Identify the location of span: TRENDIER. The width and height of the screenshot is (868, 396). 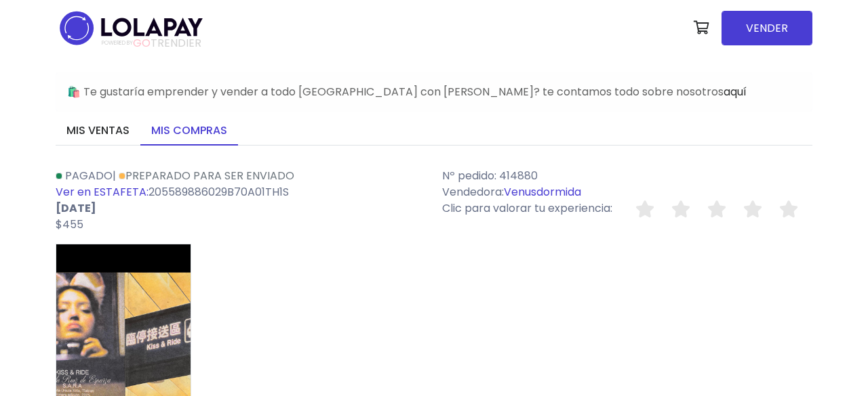
(151, 43).